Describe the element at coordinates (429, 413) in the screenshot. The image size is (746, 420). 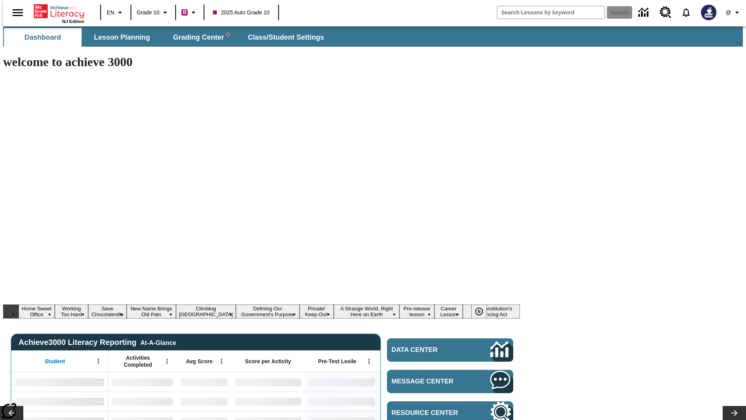
I see `span: Resource Center` at that location.